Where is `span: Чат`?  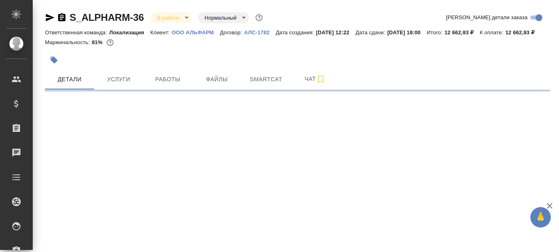
span: Чат is located at coordinates (315, 79).